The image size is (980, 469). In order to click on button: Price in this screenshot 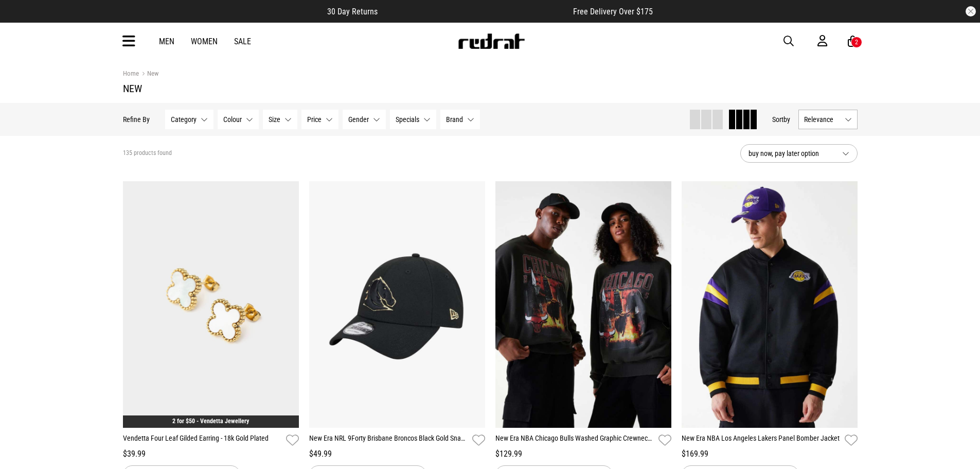, I will do `click(320, 119)`.